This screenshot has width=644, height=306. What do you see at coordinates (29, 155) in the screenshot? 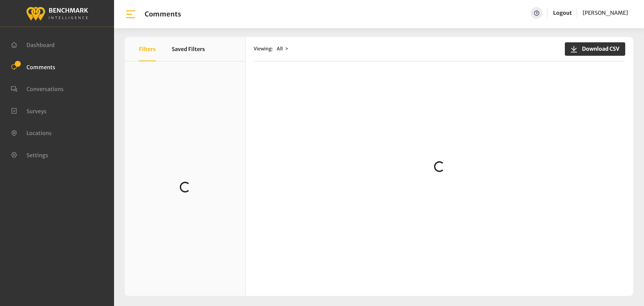
I see `a: Settings` at bounding box center [29, 155].